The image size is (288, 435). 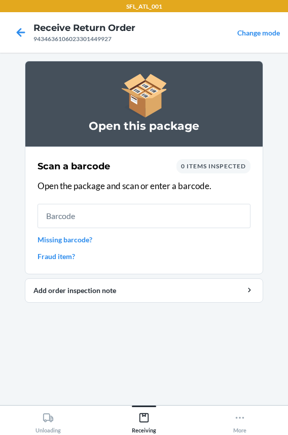 What do you see at coordinates (144, 256) in the screenshot?
I see `a: Fraud item?` at bounding box center [144, 256].